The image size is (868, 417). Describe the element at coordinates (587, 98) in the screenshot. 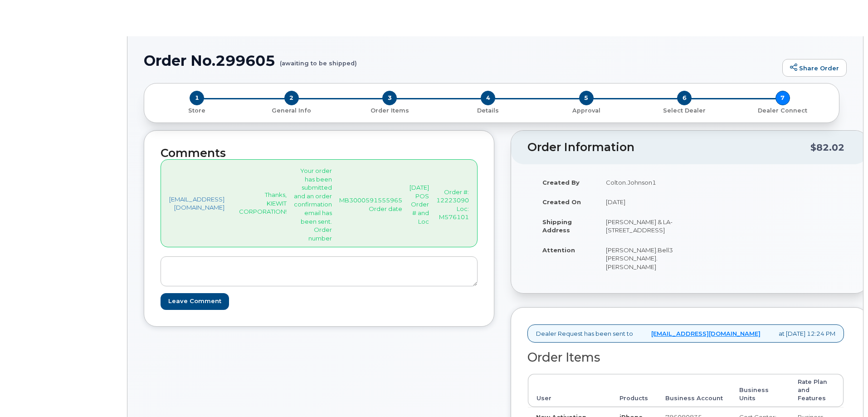

I see `span: 5` at that location.